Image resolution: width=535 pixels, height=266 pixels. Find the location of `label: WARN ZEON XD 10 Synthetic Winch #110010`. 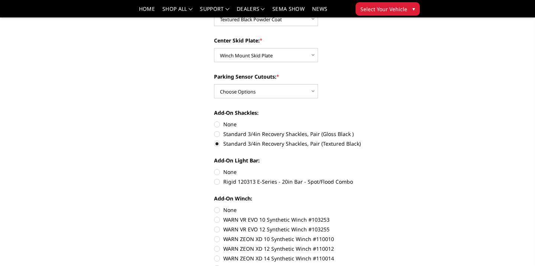

label: WARN ZEON XD 10 Synthetic Winch #110010 is located at coordinates (297, 238).